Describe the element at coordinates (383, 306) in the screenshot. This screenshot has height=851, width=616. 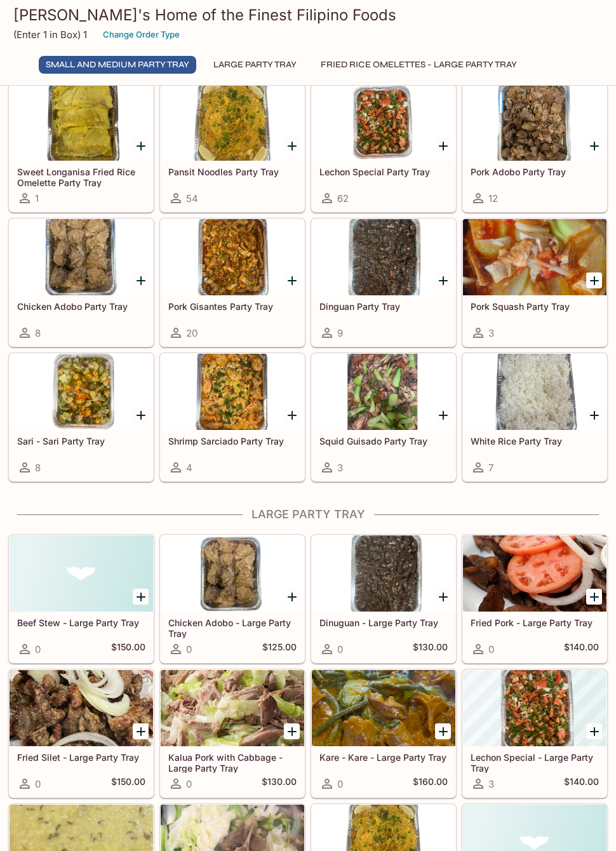
I see `h5: Dinguan Party Tray` at that location.